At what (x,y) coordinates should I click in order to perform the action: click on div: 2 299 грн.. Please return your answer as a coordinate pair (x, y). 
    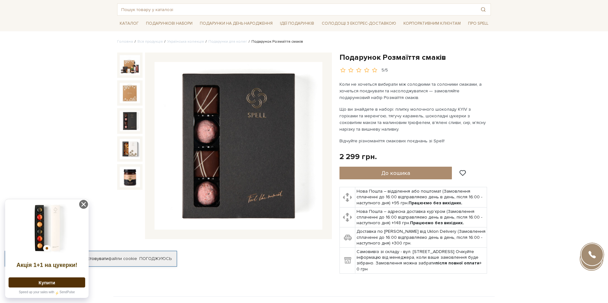
    Looking at the image, I should click on (358, 157).